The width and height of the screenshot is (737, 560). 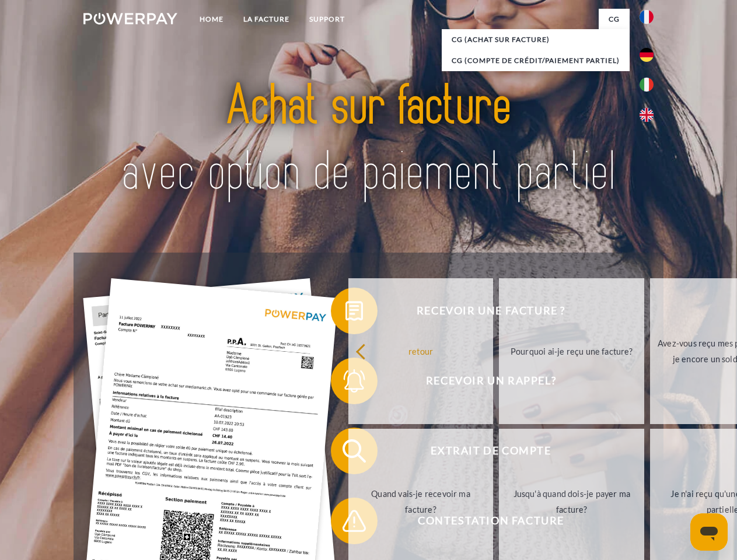 What do you see at coordinates (536, 40) in the screenshot?
I see `a: CG (achat sur facture)` at bounding box center [536, 40].